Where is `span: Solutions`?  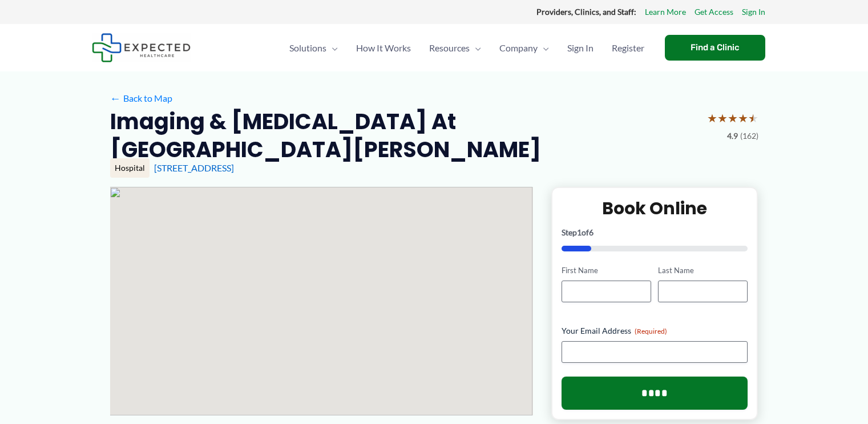
span: Solutions is located at coordinates (307, 48).